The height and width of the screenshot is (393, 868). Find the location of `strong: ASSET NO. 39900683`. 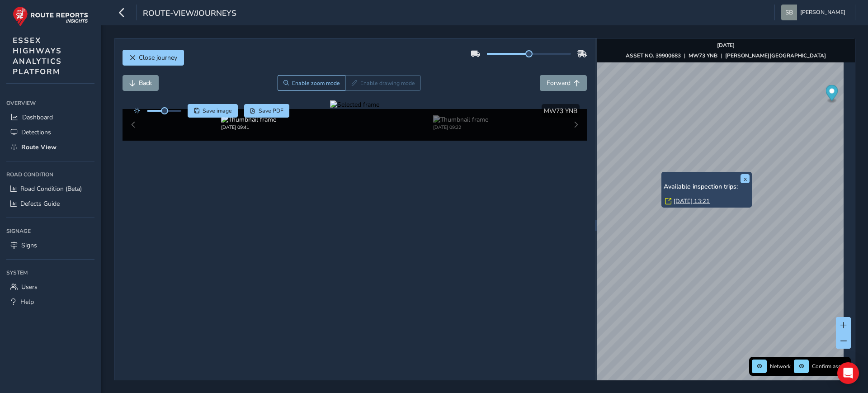

strong: ASSET NO. 39900683 is located at coordinates (653, 55).